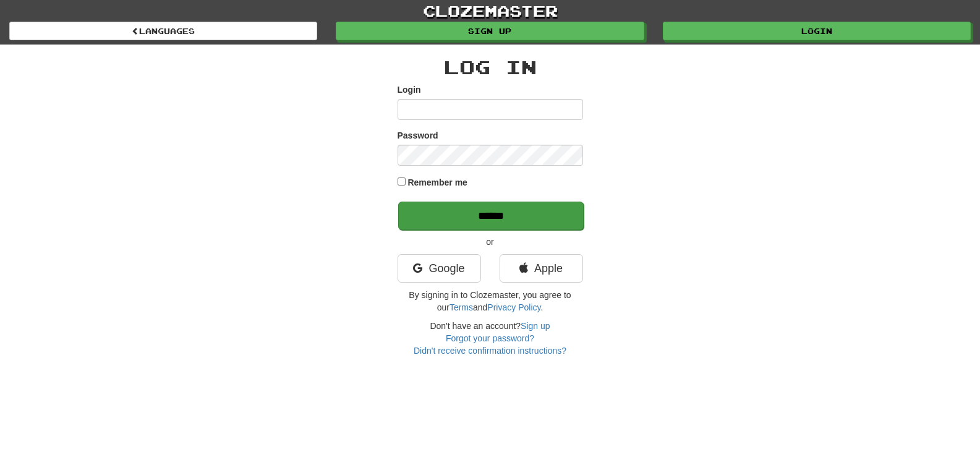  I want to click on label: Remember me, so click(437, 183).